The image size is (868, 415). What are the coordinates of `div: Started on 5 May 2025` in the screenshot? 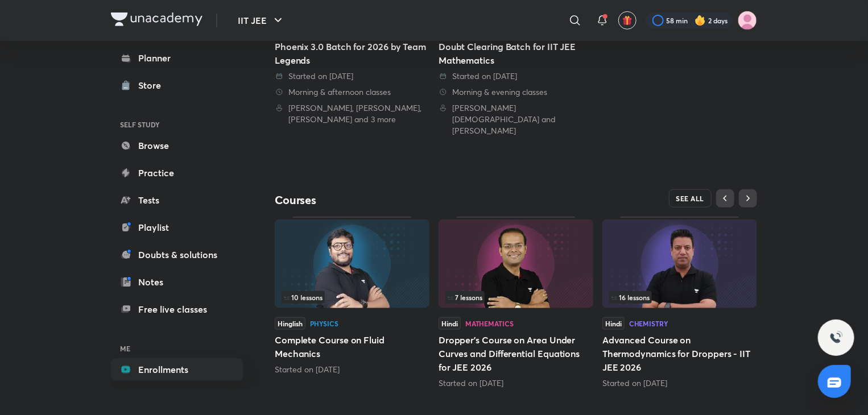 It's located at (352, 76).